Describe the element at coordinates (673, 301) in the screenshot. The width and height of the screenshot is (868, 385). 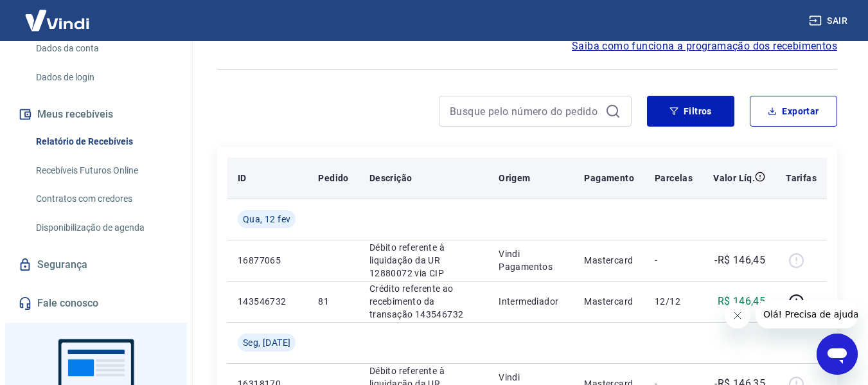
I see `p: 12/12` at that location.